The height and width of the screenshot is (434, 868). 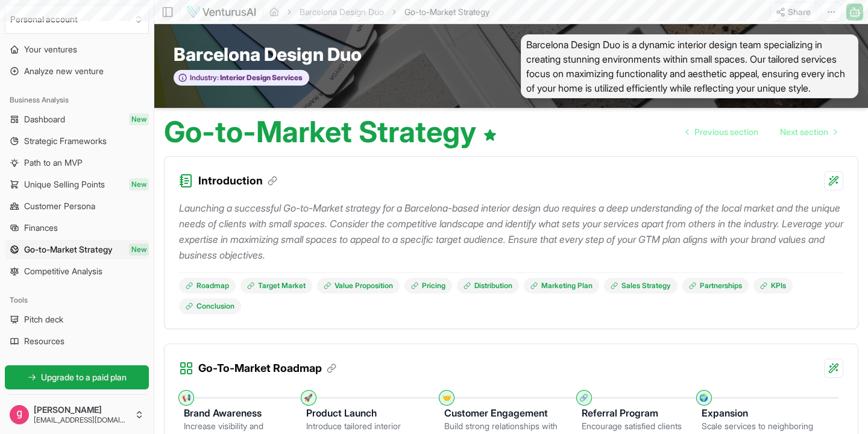 I want to click on span: Resources, so click(x=44, y=342).